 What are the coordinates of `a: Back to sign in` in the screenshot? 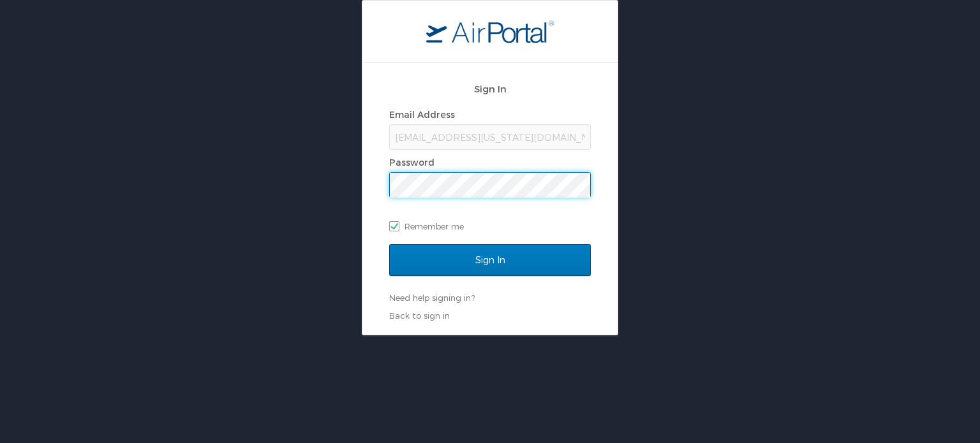 It's located at (419, 315).